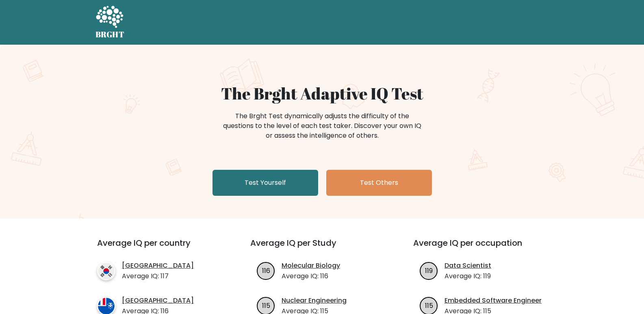 The width and height of the screenshot is (644, 314). I want to click on a: Molecular Biology, so click(311, 266).